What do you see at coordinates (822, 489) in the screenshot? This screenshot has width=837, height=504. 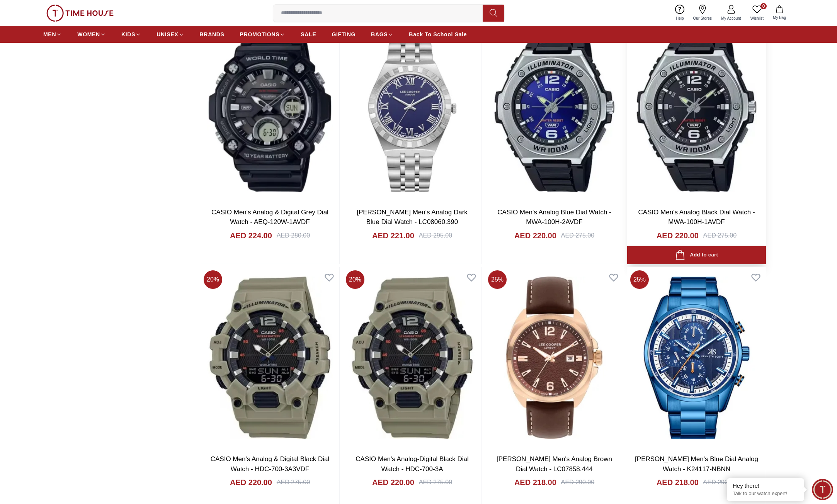 I see `div: Chat Widget` at bounding box center [822, 489].